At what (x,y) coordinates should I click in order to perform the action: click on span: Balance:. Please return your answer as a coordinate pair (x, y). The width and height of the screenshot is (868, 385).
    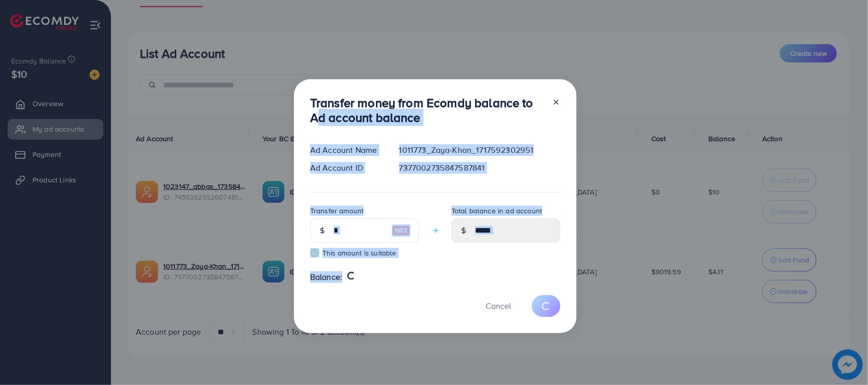
    Looking at the image, I should click on (326, 277).